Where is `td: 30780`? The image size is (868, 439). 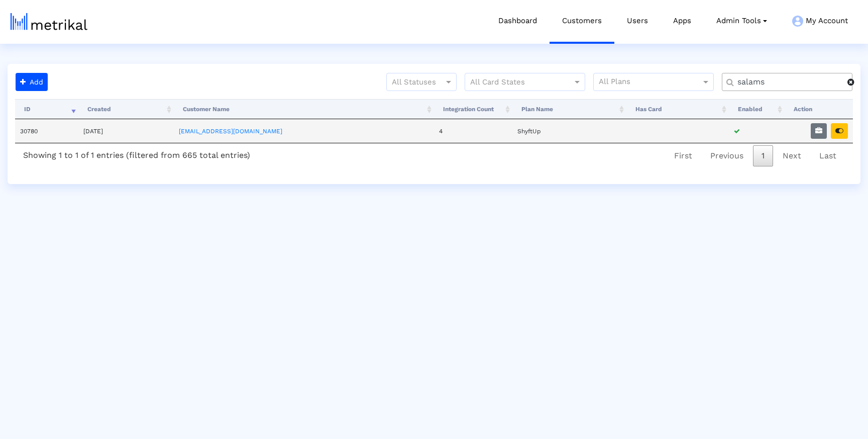
td: 30780 is located at coordinates (46, 131).